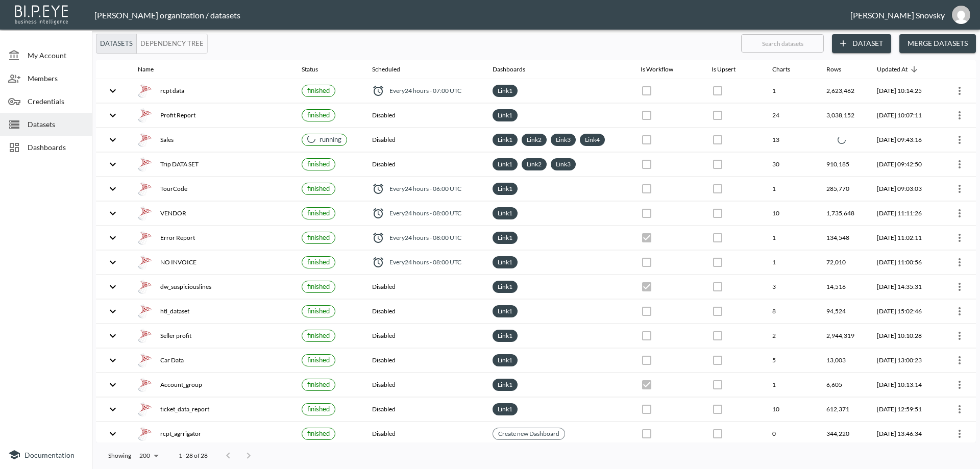  What do you see at coordinates (563, 164) in the screenshot?
I see `a: Link3` at bounding box center [563, 164].